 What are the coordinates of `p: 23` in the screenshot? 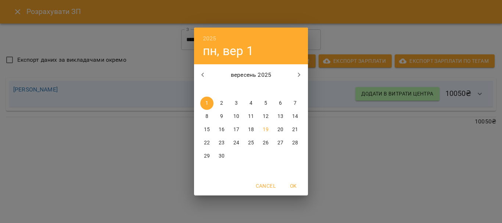 It's located at (222, 143).